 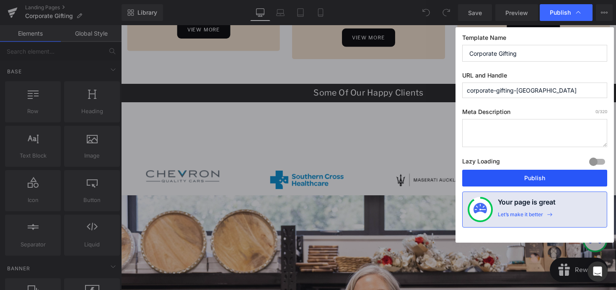 I want to click on span: view more, so click(x=254, y=13).